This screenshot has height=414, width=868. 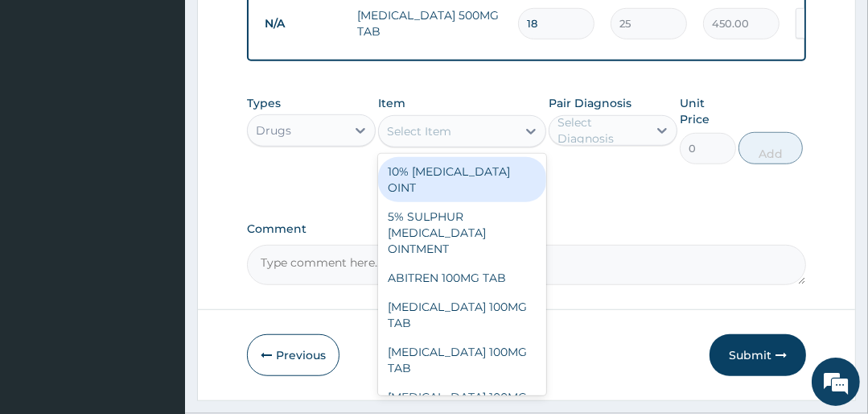 I want to click on button: Add, so click(x=770, y=148).